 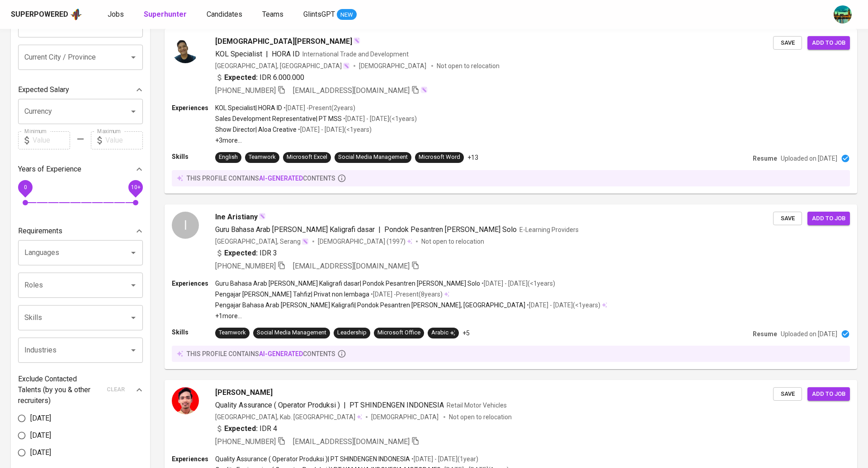 I want to click on b: Superhunter, so click(x=165, y=14).